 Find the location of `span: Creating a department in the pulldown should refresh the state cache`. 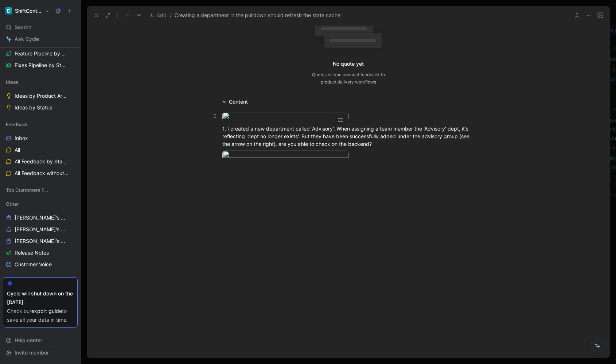

span: Creating a department in the pulldown should refresh the state cache is located at coordinates (258, 15).